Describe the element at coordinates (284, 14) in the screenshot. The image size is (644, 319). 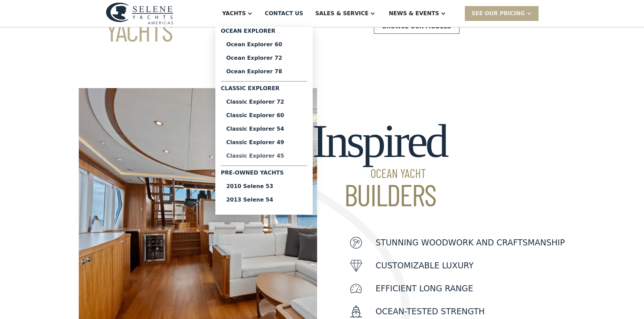
I see `div: Contact US` at that location.